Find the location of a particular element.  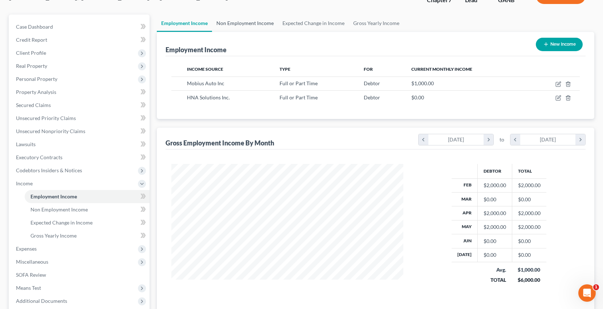

a: Unsecured Nonpriority Claims is located at coordinates (80, 131).